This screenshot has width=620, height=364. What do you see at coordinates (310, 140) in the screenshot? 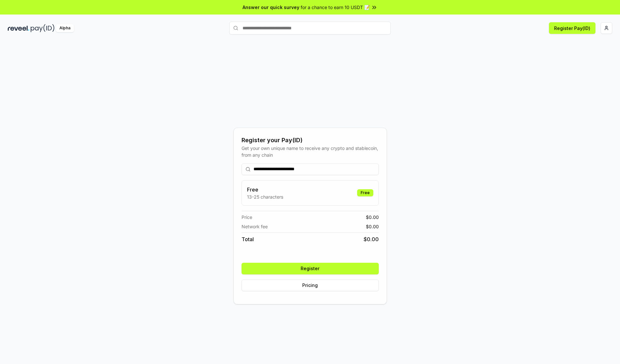
I see `div: Register your Pay(ID)` at bounding box center [310, 140].